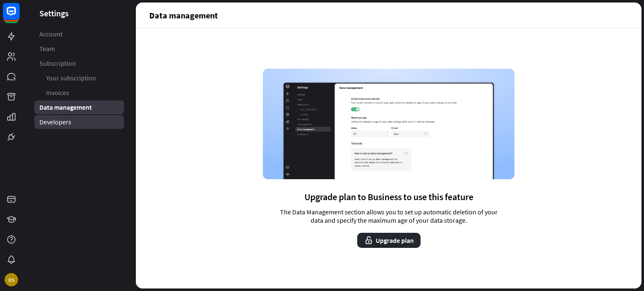 This screenshot has width=644, height=291. I want to click on a: Subscription, so click(79, 63).